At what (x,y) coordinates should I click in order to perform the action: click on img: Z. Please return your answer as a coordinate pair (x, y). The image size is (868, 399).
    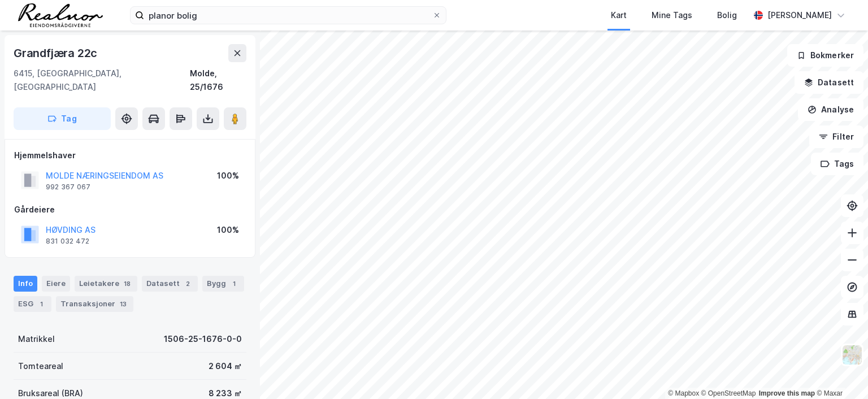
    Looking at the image, I should click on (852, 355).